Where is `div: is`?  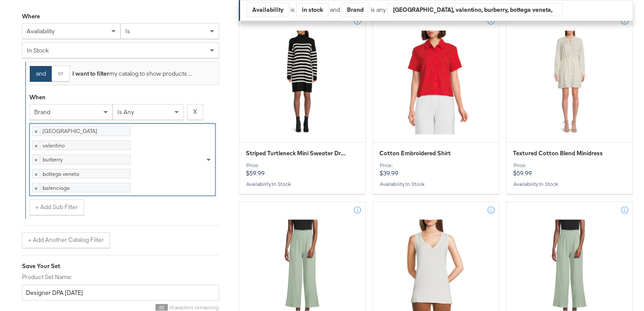
div: is is located at coordinates (292, 10).